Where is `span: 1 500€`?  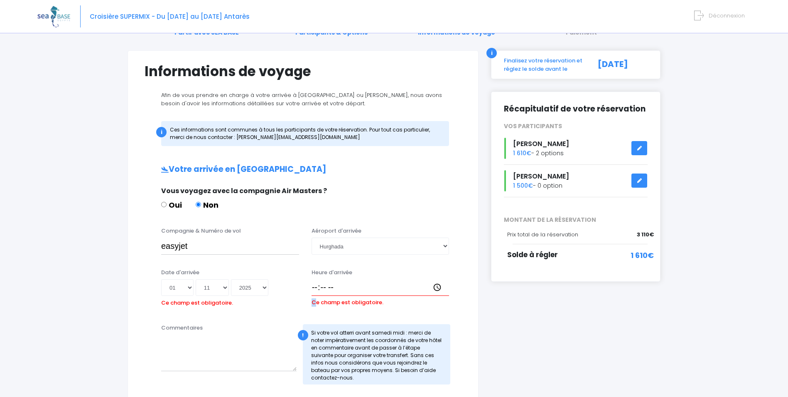 span: 1 500€ is located at coordinates (523, 185).